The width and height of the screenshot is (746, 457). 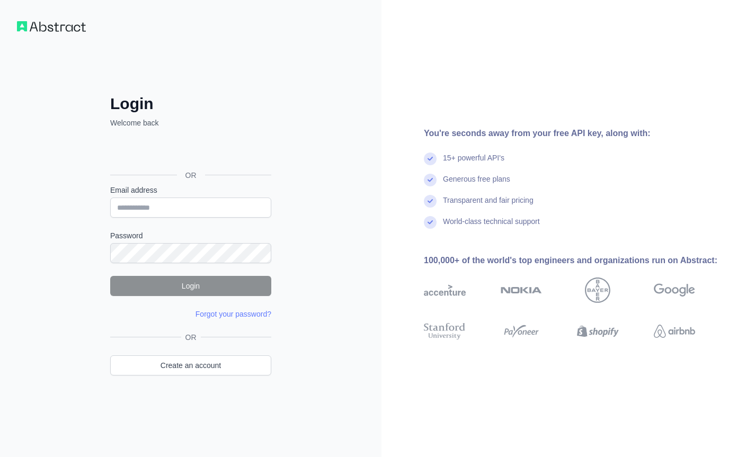 What do you see at coordinates (598, 290) in the screenshot?
I see `img: bayer` at bounding box center [598, 290].